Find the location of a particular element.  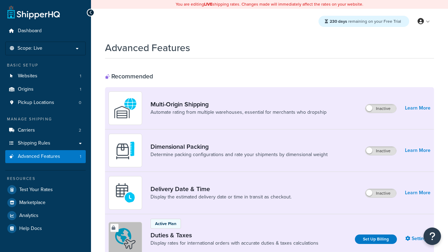

img: WatD5o0RtDAAAAAElFTkSuQmCC is located at coordinates (125, 108).